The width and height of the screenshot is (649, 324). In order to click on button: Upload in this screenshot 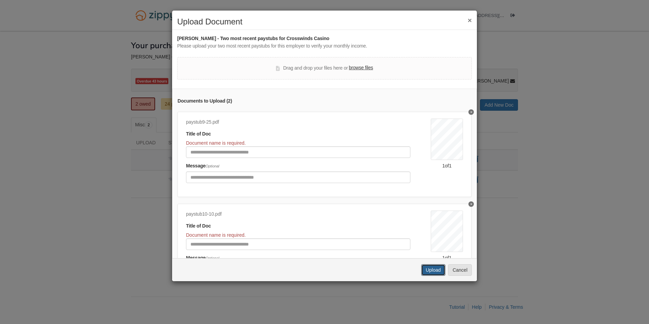, I will do `click(433, 270)`.